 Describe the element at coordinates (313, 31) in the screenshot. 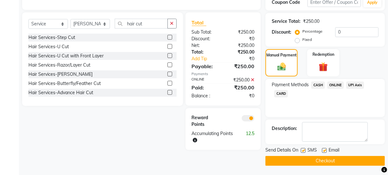

I see `label: Percentage` at that location.